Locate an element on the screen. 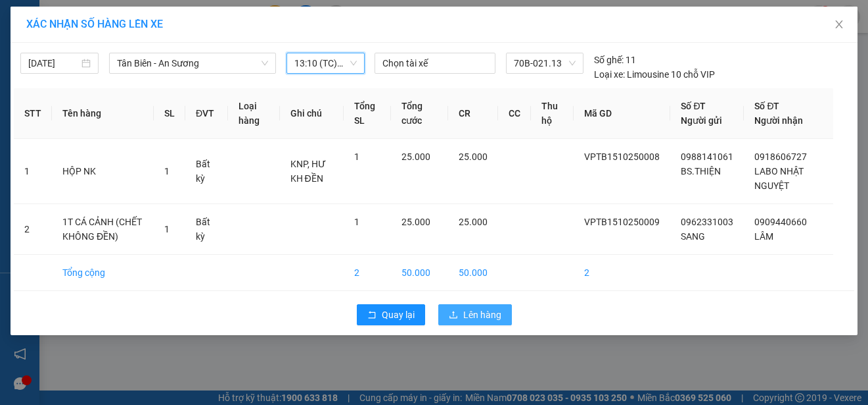 The height and width of the screenshot is (405, 868). span: KNP, HƯ KH ĐỀN is located at coordinates (308, 171).